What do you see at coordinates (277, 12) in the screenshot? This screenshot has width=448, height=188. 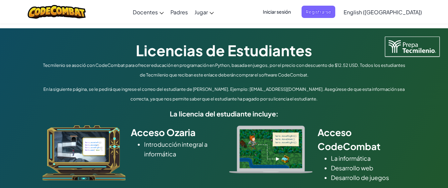 I see `button: Iniciar sesión` at bounding box center [277, 12].